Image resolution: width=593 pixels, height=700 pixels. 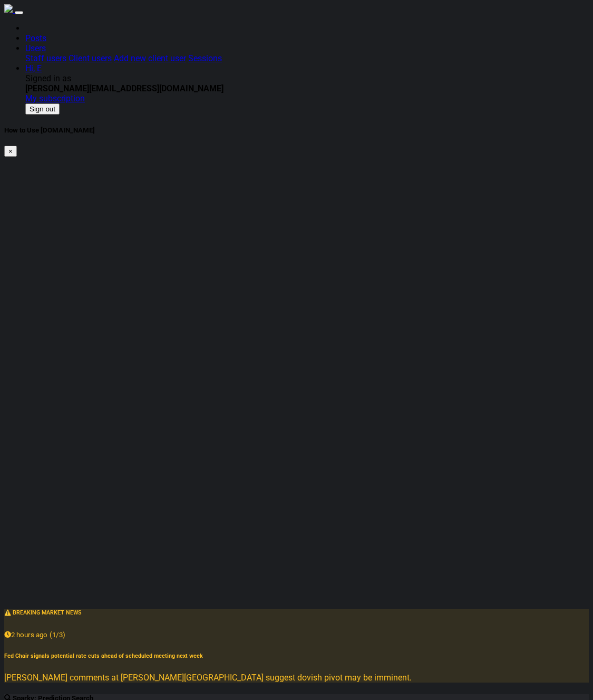 What do you see at coordinates (55, 98) in the screenshot?
I see `a: My subscription` at bounding box center [55, 98].